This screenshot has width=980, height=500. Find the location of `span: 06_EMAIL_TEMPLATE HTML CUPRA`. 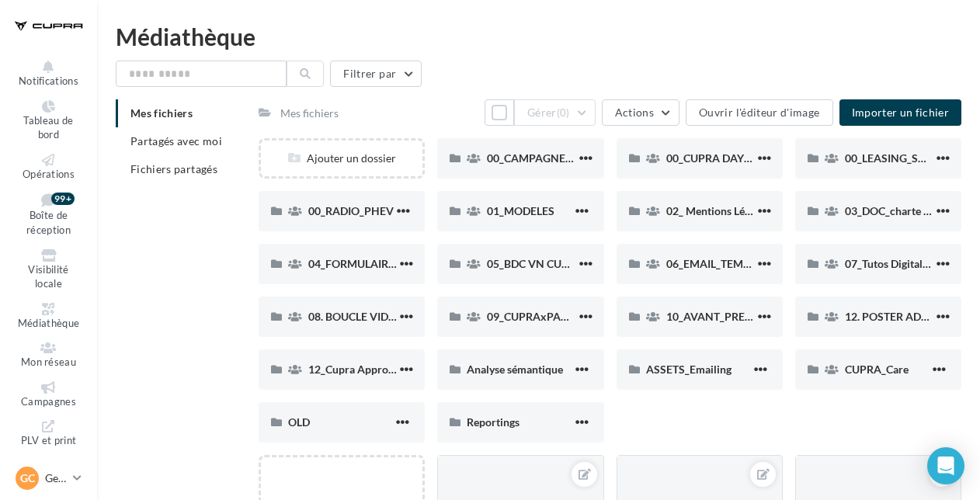

span: 06_EMAIL_TEMPLATE HTML CUPRA is located at coordinates (757, 263).